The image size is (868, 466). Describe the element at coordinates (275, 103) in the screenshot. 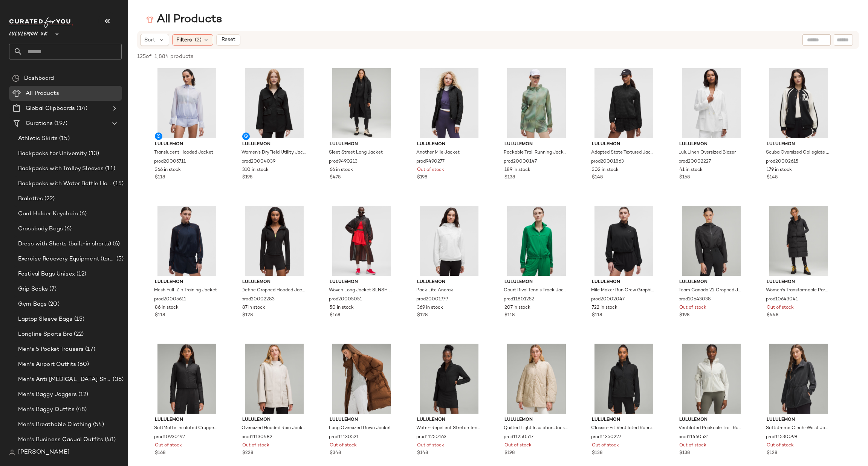

I see `img: LW4CL4S_0001_1` at that location.